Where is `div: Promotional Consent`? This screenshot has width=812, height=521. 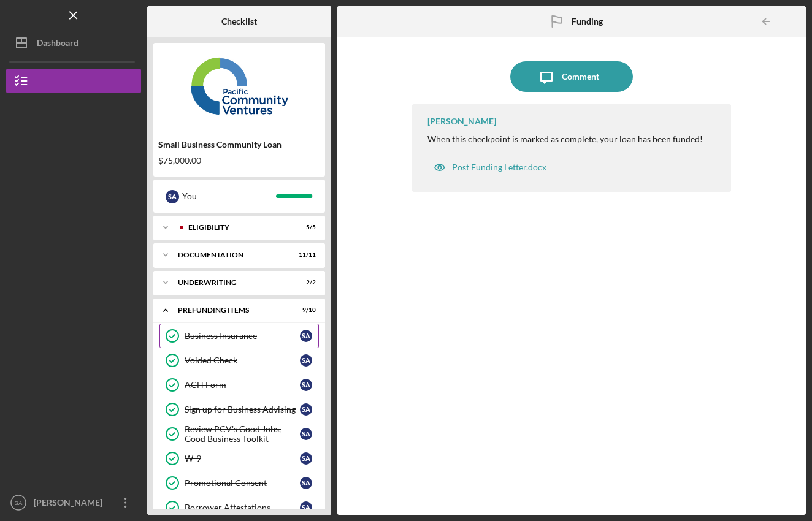 div: Promotional Consent is located at coordinates (242, 483).